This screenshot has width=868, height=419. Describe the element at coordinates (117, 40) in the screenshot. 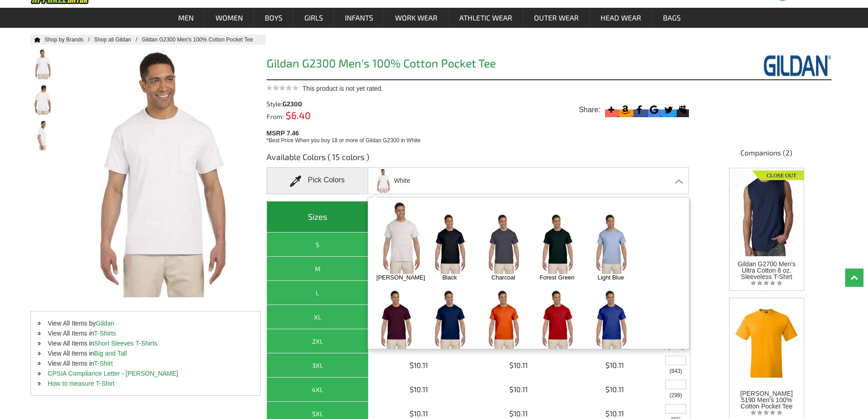

I see `a: Shop all Gildan` at that location.